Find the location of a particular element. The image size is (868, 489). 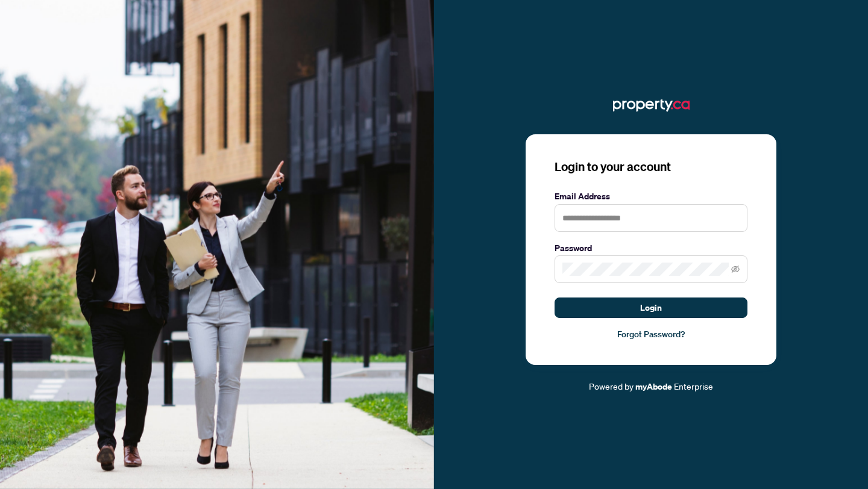

a: myAbode is located at coordinates (654, 386).